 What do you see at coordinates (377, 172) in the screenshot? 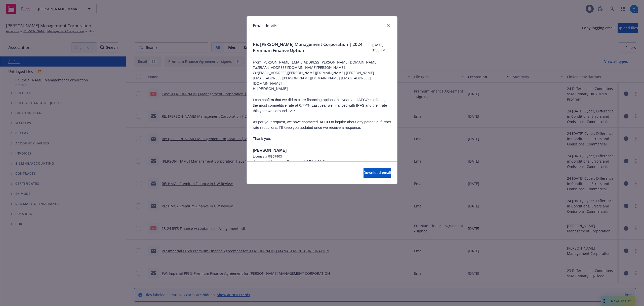
I see `span: Download email` at bounding box center [377, 172].